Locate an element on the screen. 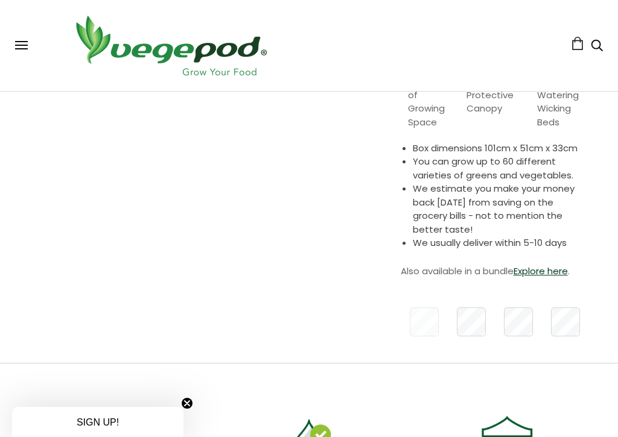 This screenshot has width=618, height=437. button: Close teaser is located at coordinates (187, 404).